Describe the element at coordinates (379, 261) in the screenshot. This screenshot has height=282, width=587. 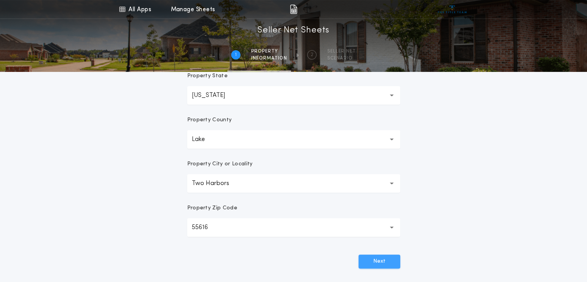
I see `button: Next` at that location.